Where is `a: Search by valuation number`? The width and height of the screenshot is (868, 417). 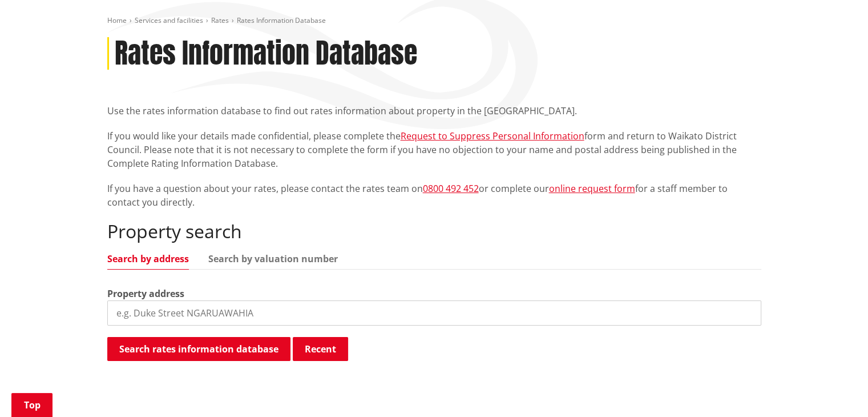
a: Search by valuation number is located at coordinates (272, 258).